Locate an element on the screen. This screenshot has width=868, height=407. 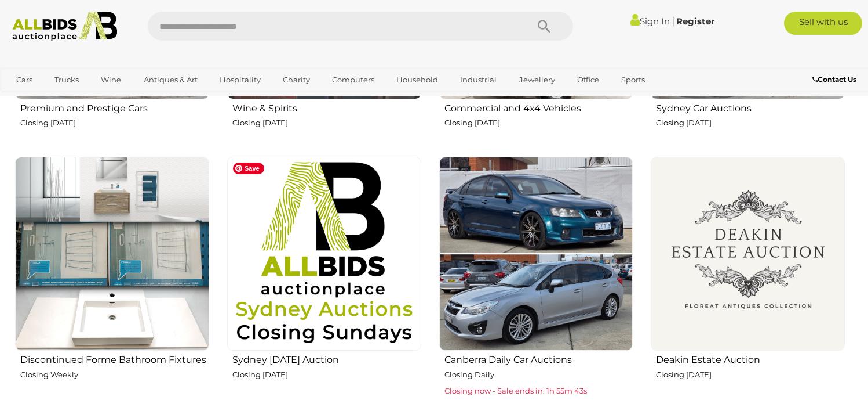
a: Hospitality is located at coordinates (240, 79).